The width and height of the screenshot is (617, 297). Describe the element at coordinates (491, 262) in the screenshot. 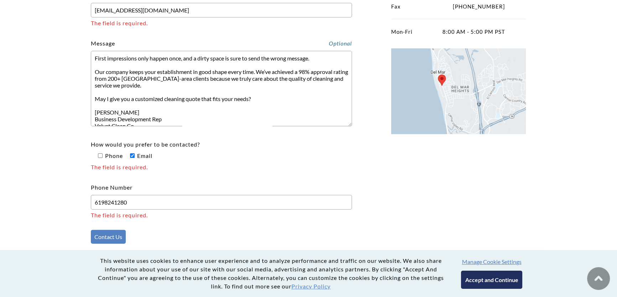

I see `button: Manage Cookie Settings` at that location.